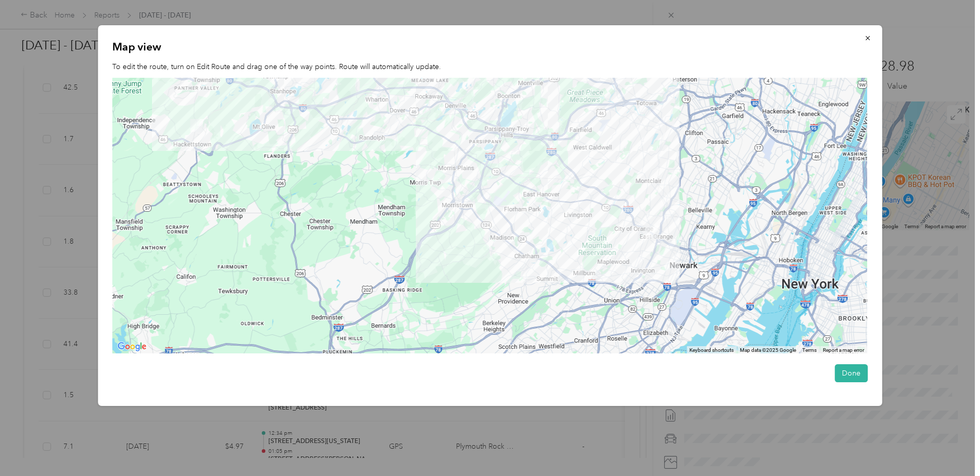  What do you see at coordinates (810, 350) in the screenshot?
I see `a: Terms (opens in new tab)` at bounding box center [810, 350].